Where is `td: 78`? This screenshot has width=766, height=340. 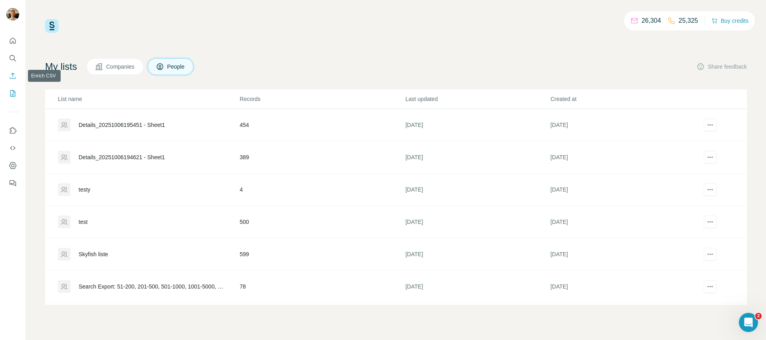
td: 78 is located at coordinates (322, 286).